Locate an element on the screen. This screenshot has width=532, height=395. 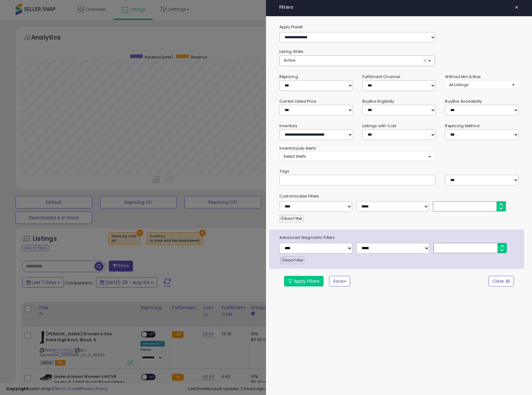
small: Listing State is located at coordinates (291, 51).